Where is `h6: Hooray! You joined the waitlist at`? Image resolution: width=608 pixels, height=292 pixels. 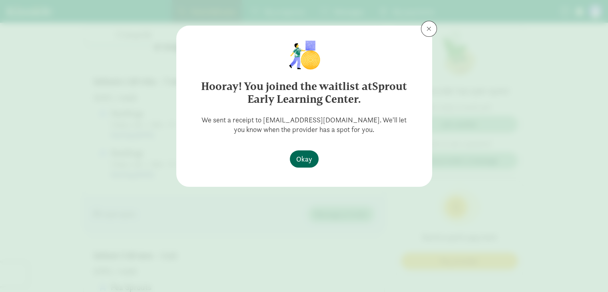 h6: Hooray! You joined the waitlist at is located at coordinates (304, 93).